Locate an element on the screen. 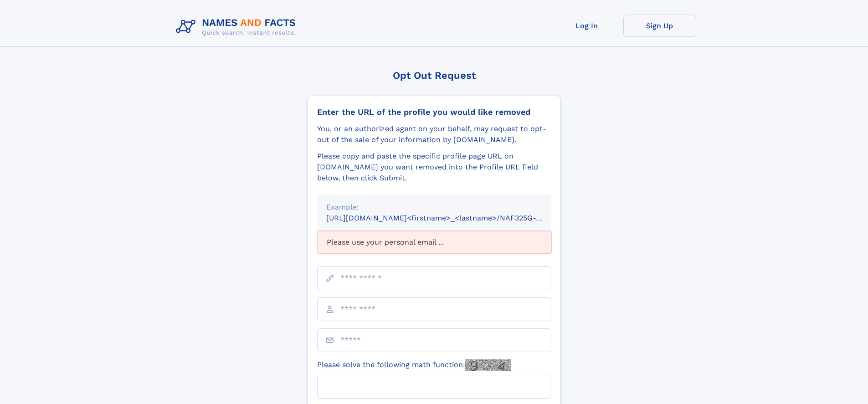  div: Please use your personal email ... is located at coordinates (434, 242).